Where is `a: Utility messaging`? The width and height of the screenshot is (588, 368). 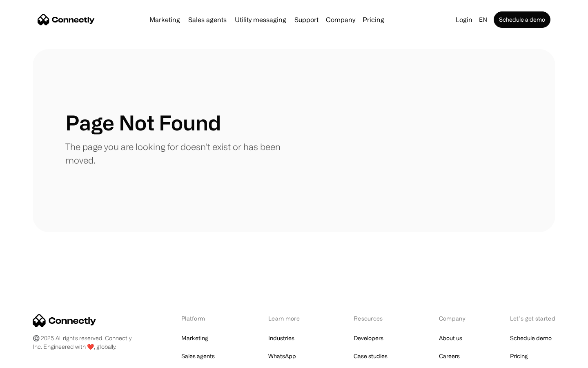 a: Utility messaging is located at coordinates (261, 19).